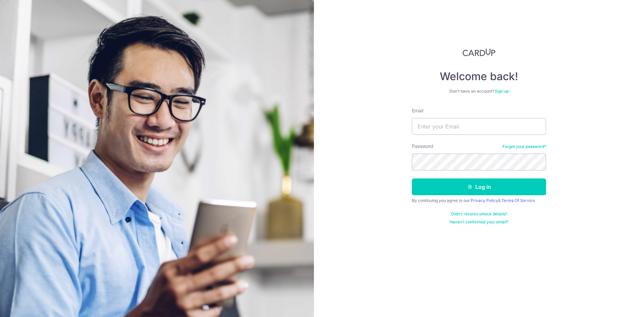 The height and width of the screenshot is (317, 644). Describe the element at coordinates (501, 91) in the screenshot. I see `a: Sign up` at that location.